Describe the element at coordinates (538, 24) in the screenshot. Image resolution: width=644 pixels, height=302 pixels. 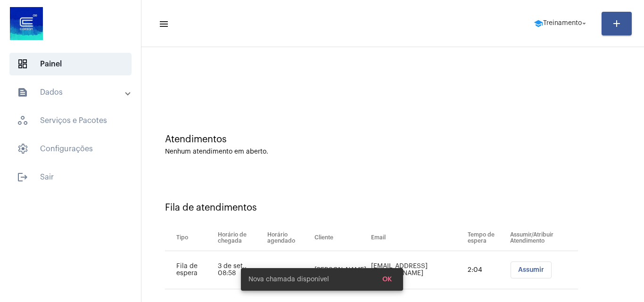
I see `mat-icon: school` at that location.